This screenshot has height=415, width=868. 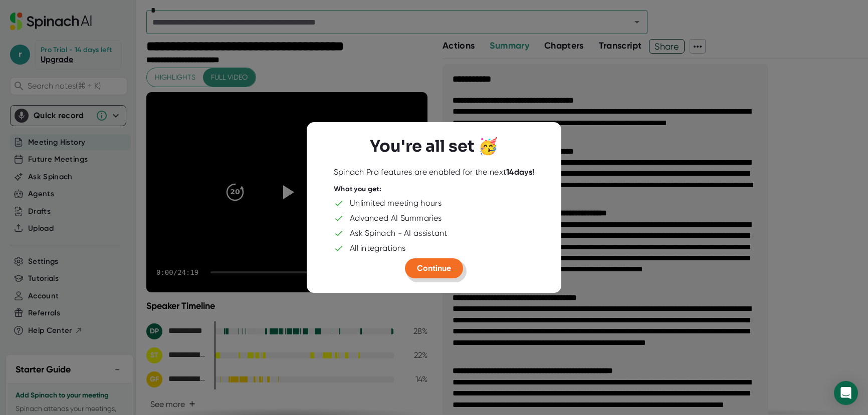 What do you see at coordinates (358, 190) in the screenshot?
I see `div: What you get:` at bounding box center [358, 190].